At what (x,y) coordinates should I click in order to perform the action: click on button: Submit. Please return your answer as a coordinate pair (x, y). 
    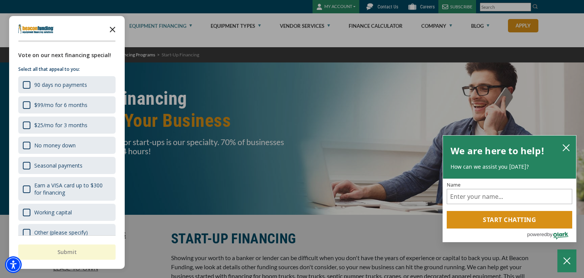
    Looking at the image, I should click on (67, 252).